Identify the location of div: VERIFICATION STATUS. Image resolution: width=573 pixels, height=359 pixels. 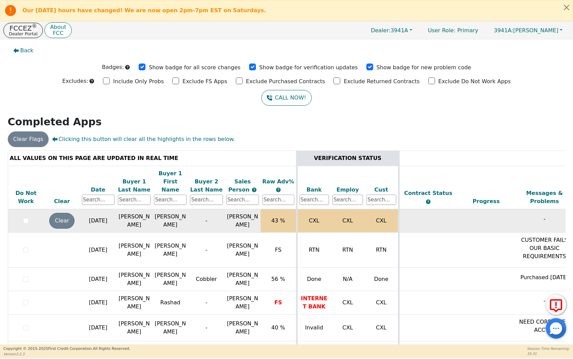
(348, 158).